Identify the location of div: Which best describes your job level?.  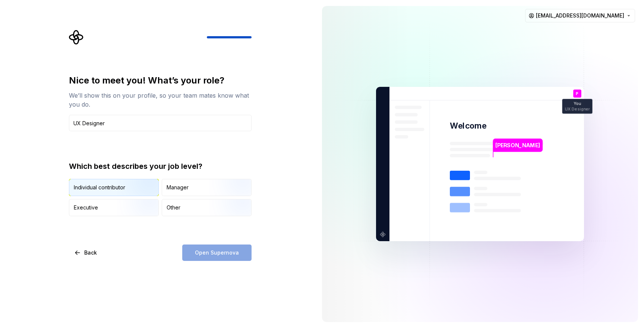
(161, 166).